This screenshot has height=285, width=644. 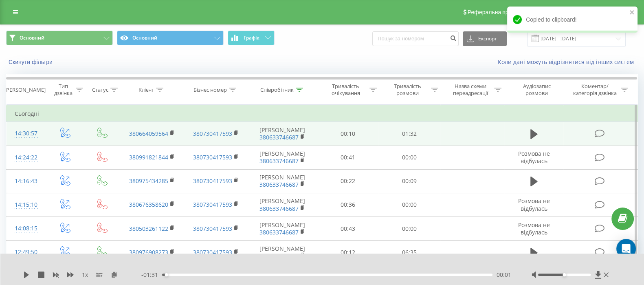 What do you see at coordinates (26, 205) in the screenshot?
I see `div: 14:15:10` at bounding box center [26, 205].